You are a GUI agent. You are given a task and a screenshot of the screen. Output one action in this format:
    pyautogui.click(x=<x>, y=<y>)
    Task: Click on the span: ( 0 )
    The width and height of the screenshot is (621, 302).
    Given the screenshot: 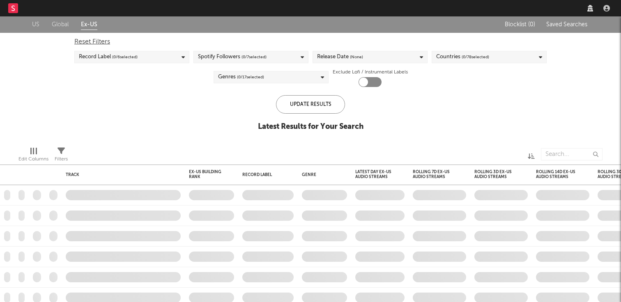 What is the action you would take?
    pyautogui.click(x=531, y=25)
    